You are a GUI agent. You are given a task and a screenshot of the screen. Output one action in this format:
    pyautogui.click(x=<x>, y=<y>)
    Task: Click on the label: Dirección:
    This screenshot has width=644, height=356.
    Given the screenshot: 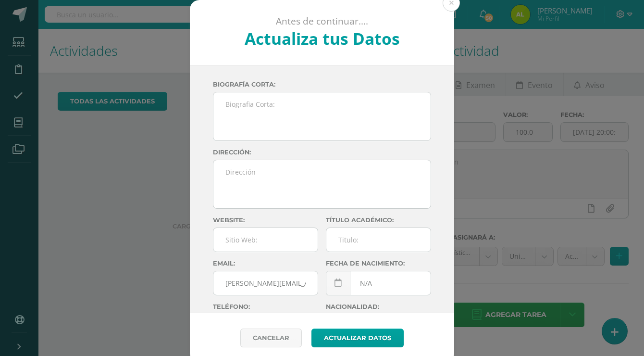 What is the action you would take?
    pyautogui.click(x=322, y=152)
    